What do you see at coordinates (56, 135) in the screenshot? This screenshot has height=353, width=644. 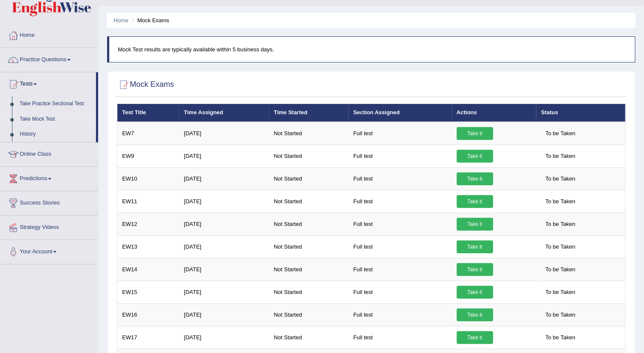 I see `a: History` at bounding box center [56, 135].